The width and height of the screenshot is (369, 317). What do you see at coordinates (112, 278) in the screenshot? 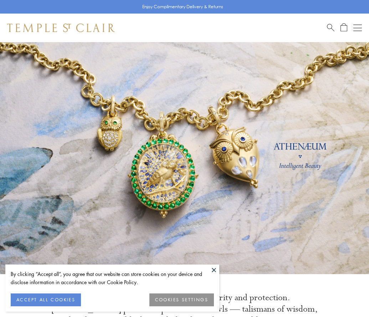
I see `div: By clicking “Accept all”, you agree that our website can store cookies on your device and disclos...` at bounding box center [112, 278].